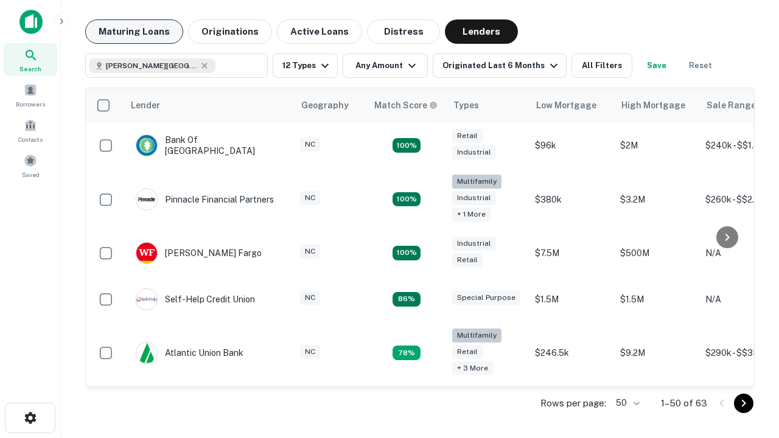 This screenshot has height=438, width=779. What do you see at coordinates (499, 66) in the screenshot?
I see `button: Originated Last 6 Months` at bounding box center [499, 66].